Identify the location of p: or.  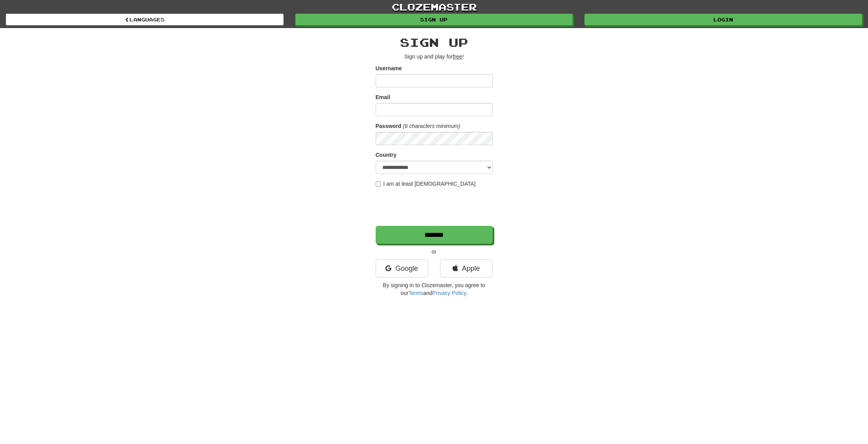
(434, 252).